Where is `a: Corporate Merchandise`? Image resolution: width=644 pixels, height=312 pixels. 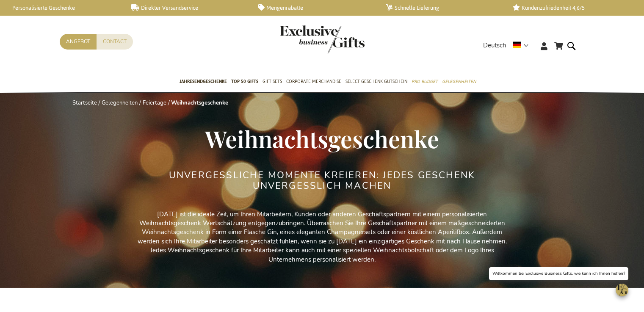 a: Corporate Merchandise is located at coordinates (314, 82).